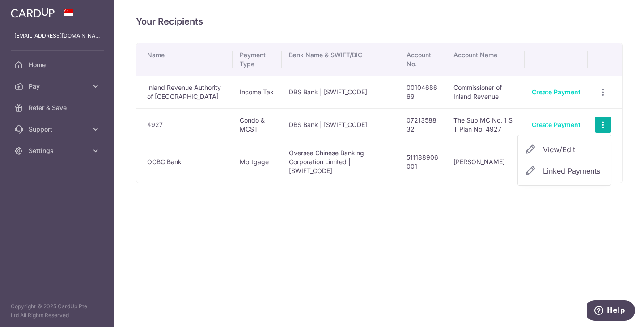 This screenshot has width=644, height=327. What do you see at coordinates (257, 125) in the screenshot?
I see `td: Condo & MCST` at bounding box center [257, 125].